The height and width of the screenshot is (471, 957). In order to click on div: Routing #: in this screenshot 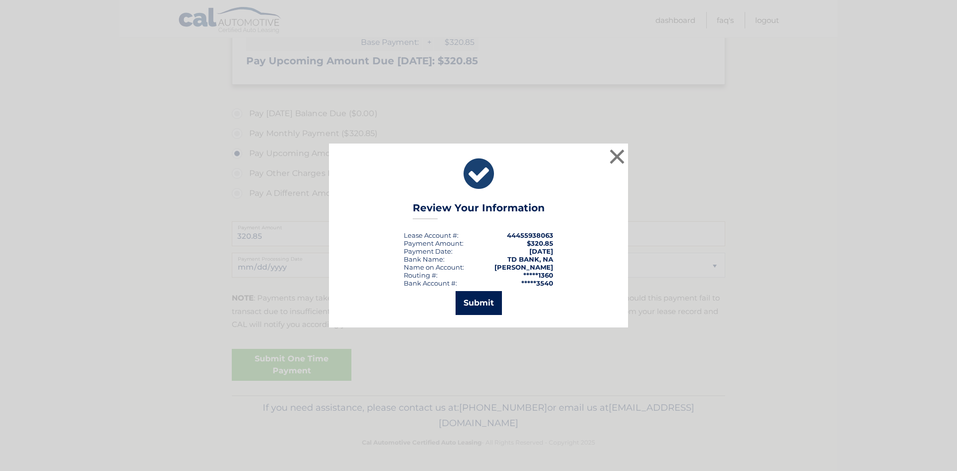, I will do `click(421, 275)`.